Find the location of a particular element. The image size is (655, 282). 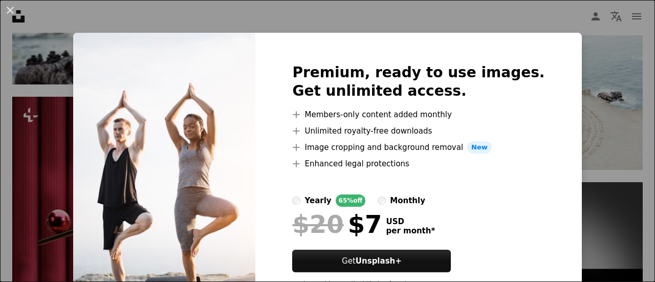

strong: Unsplash+ is located at coordinates (379, 261).